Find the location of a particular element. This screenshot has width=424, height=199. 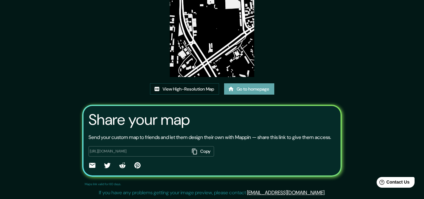

h3: Share your map is located at coordinates (139, 119).